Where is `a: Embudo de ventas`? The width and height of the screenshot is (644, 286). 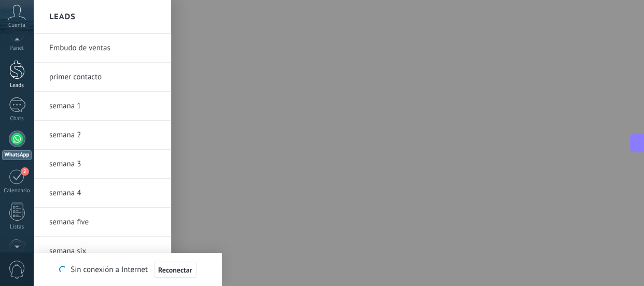
a: Embudo de ventas is located at coordinates (105, 49).